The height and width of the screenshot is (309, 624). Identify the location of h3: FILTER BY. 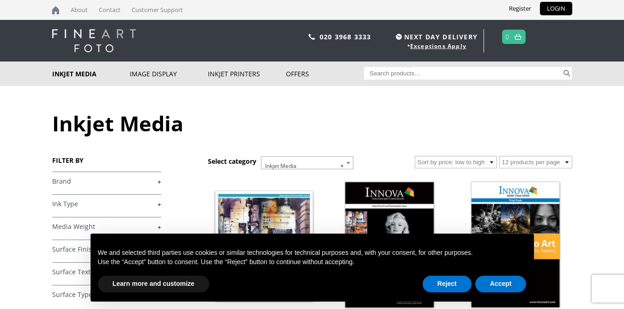
(107, 160).